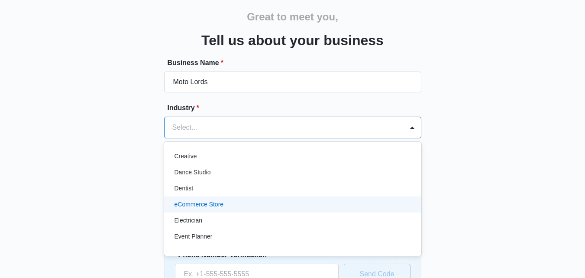 The height and width of the screenshot is (278, 585). I want to click on h3: Tell us about your business, so click(292, 40).